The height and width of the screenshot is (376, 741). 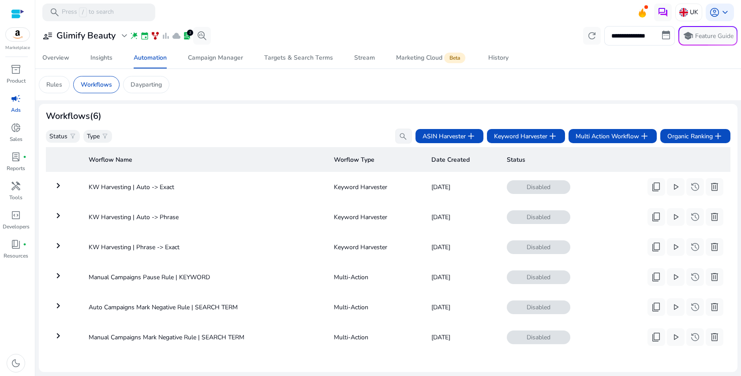 What do you see at coordinates (48, 36) in the screenshot?
I see `span: user_attributes` at bounding box center [48, 36].